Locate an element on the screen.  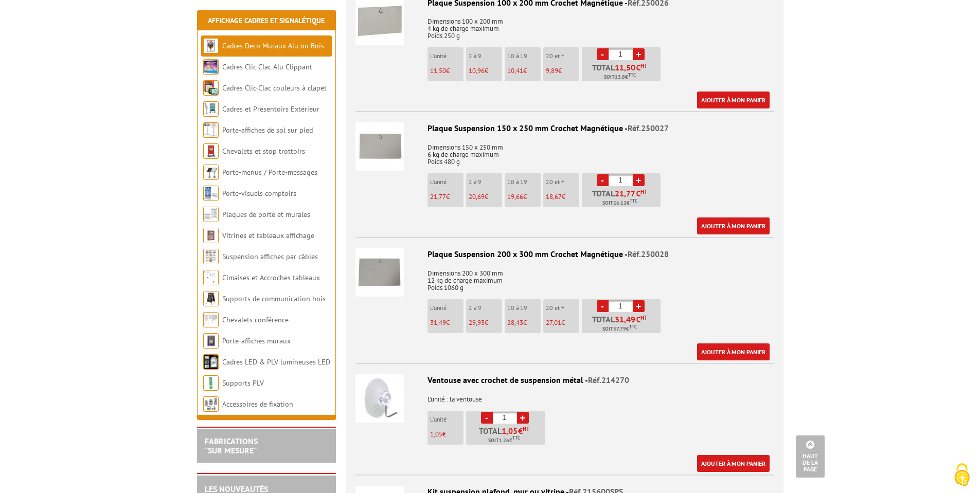
span: 10,41 is located at coordinates (515, 70).